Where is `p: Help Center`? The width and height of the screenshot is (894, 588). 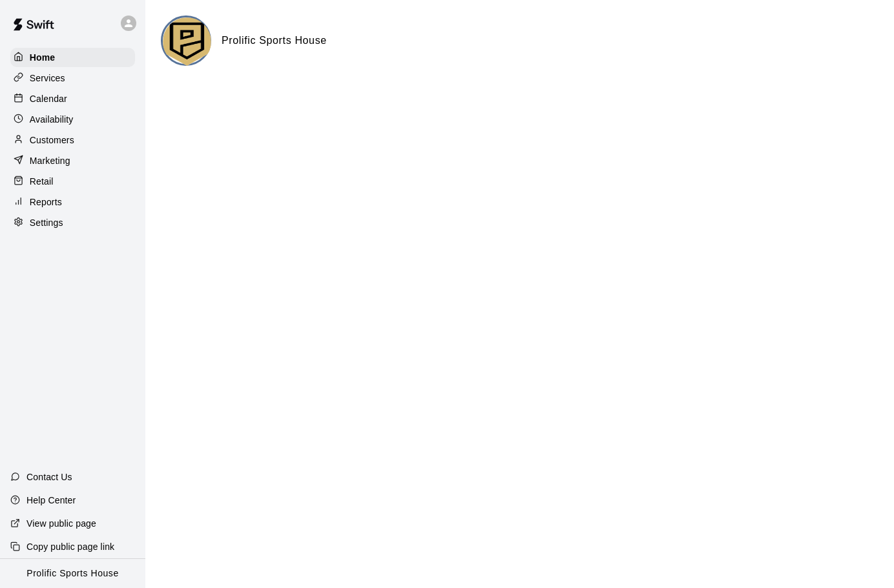 p: Help Center is located at coordinates (51, 500).